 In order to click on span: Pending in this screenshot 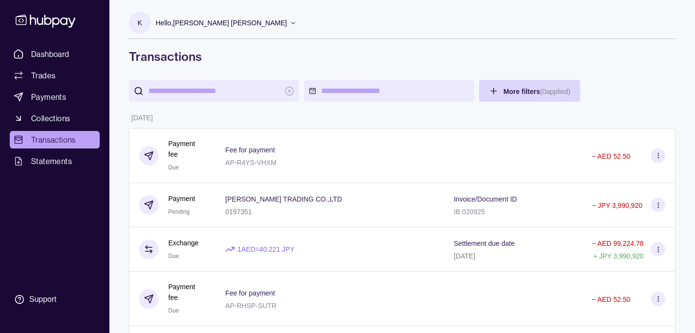, I will do `click(179, 212)`.